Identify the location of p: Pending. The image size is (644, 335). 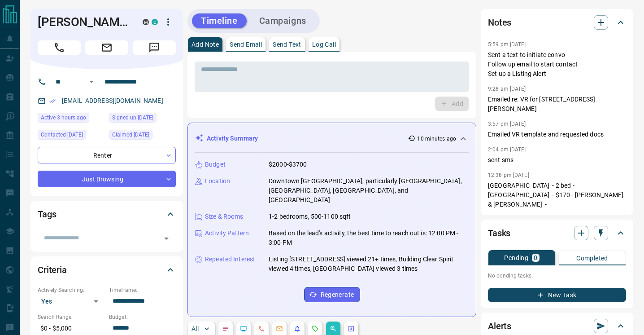
(516, 258).